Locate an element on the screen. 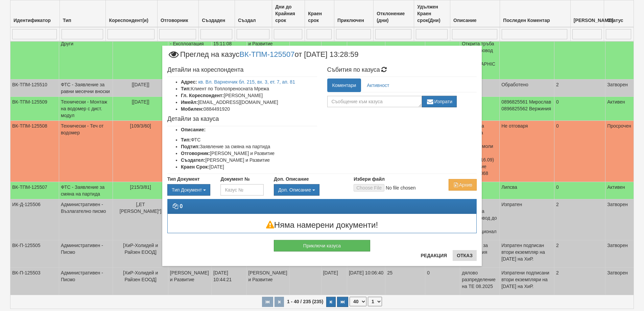 The width and height of the screenshot is (644, 311). button: Приключи казуса is located at coordinates (322, 245).